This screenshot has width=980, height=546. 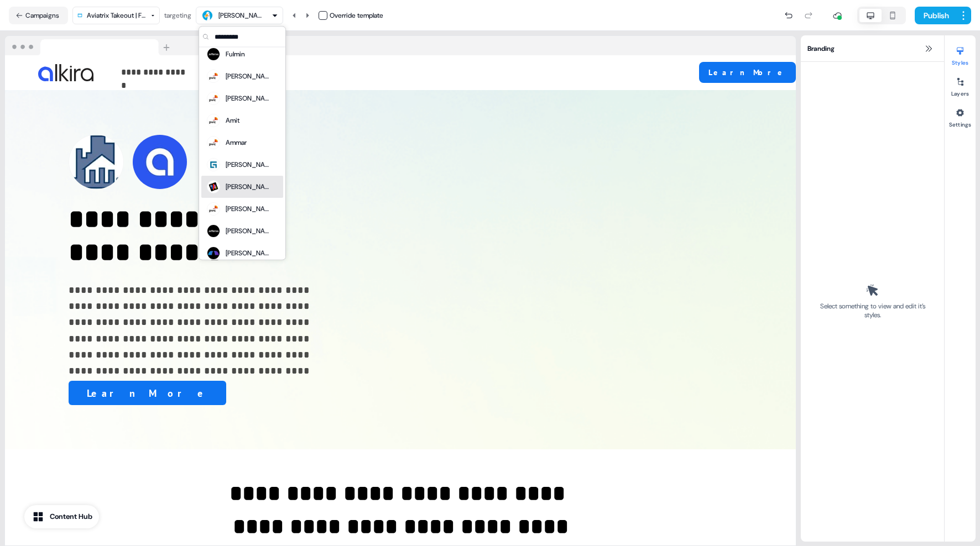 What do you see at coordinates (960, 116) in the screenshot?
I see `button: Settings` at bounding box center [960, 116].